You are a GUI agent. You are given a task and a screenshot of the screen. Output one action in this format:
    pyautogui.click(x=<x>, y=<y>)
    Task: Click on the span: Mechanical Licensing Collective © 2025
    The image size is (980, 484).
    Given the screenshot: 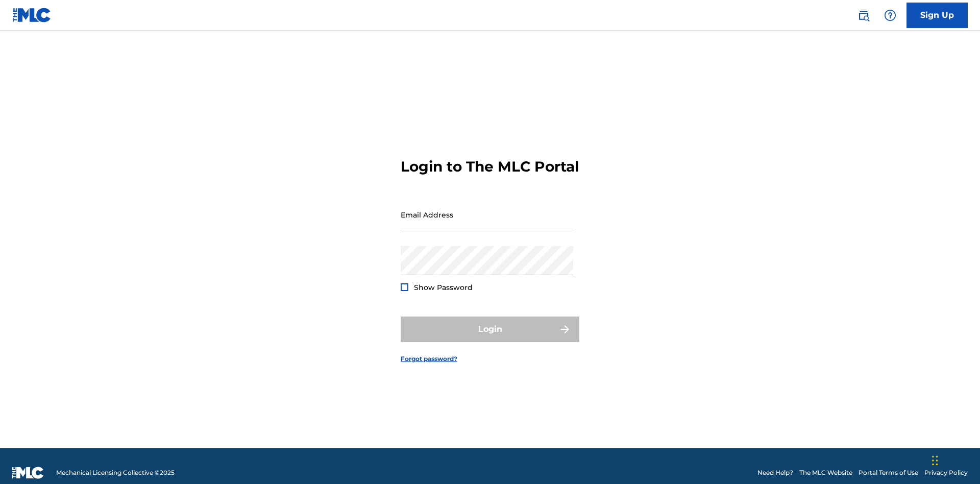 What is the action you would take?
    pyautogui.click(x=116, y=473)
    